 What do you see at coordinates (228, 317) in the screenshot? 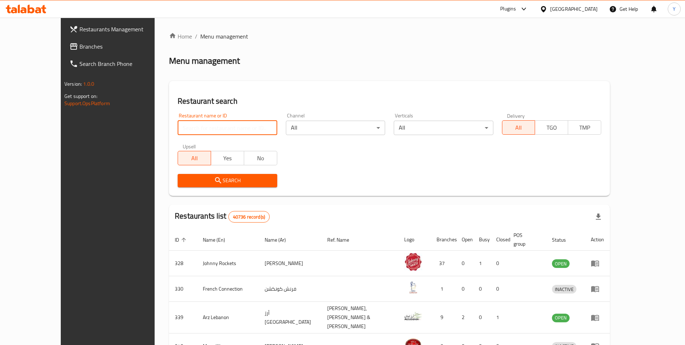
I see `td: Arz Lebanon` at bounding box center [228, 317].